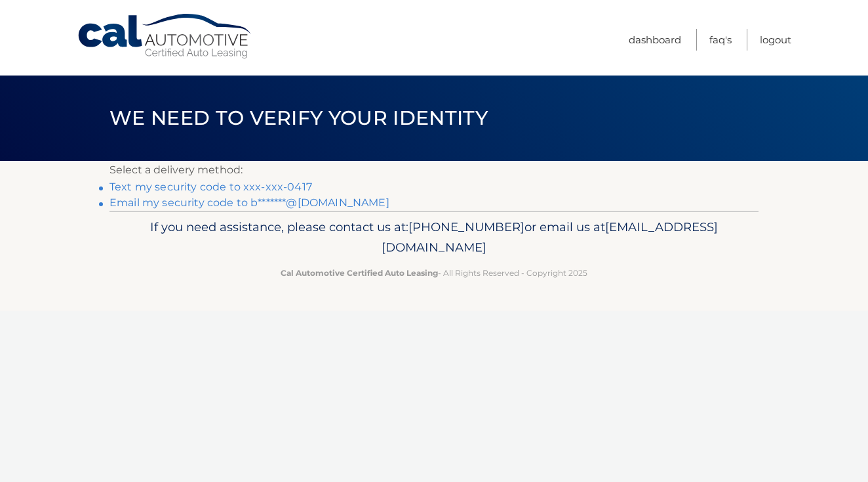 This screenshot has height=482, width=868. I want to click on p: If you need assistance, please contact us at: or email us at, so click(434, 238).